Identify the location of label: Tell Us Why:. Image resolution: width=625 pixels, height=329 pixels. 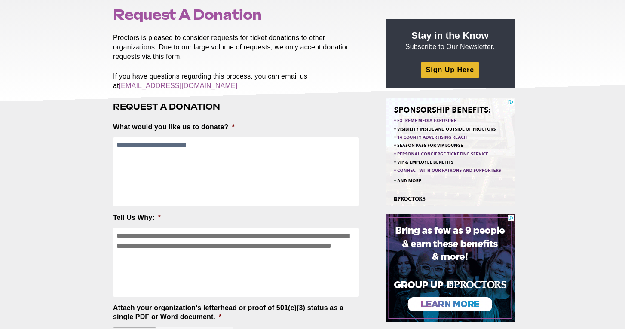
(137, 218).